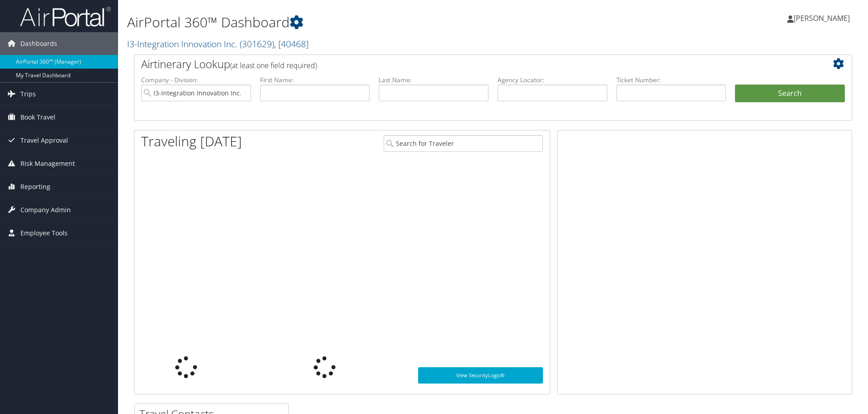 The height and width of the screenshot is (414, 868). I want to click on label: Last Name:, so click(434, 80).